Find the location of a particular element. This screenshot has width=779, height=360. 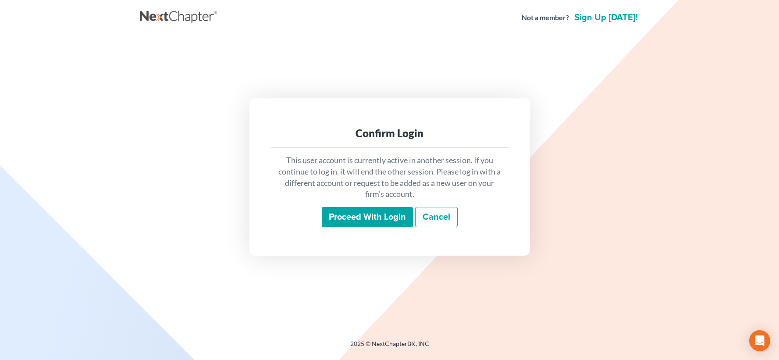

div: Confirm Login is located at coordinates (390, 133).